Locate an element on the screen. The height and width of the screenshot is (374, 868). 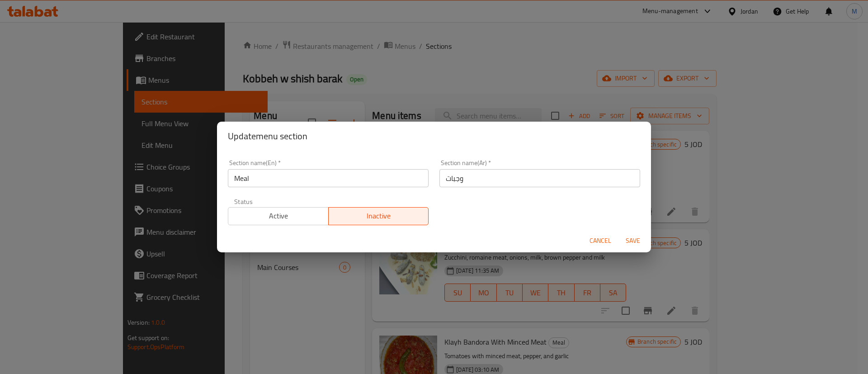
button: Save is located at coordinates (632, 240).